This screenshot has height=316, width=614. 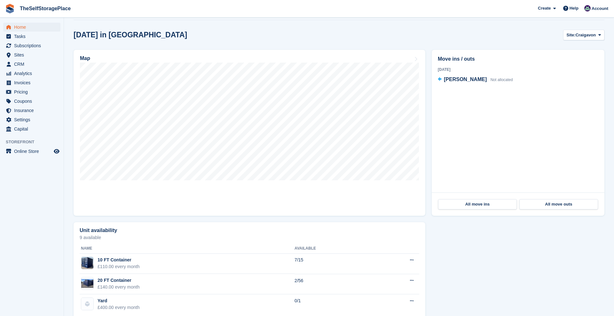 I want to click on td: 7/15, so click(x=333, y=264).